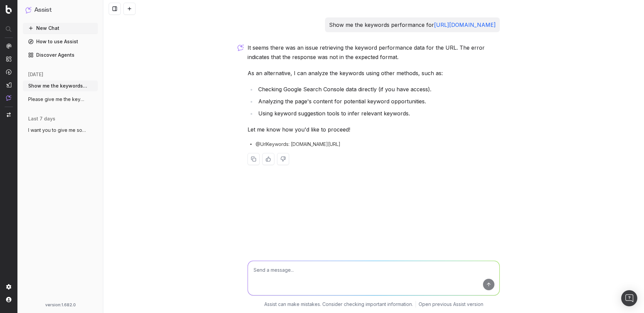  What do you see at coordinates (58, 130) in the screenshot?
I see `span: I want you to give me some URLs x Keywor` at bounding box center [58, 130].